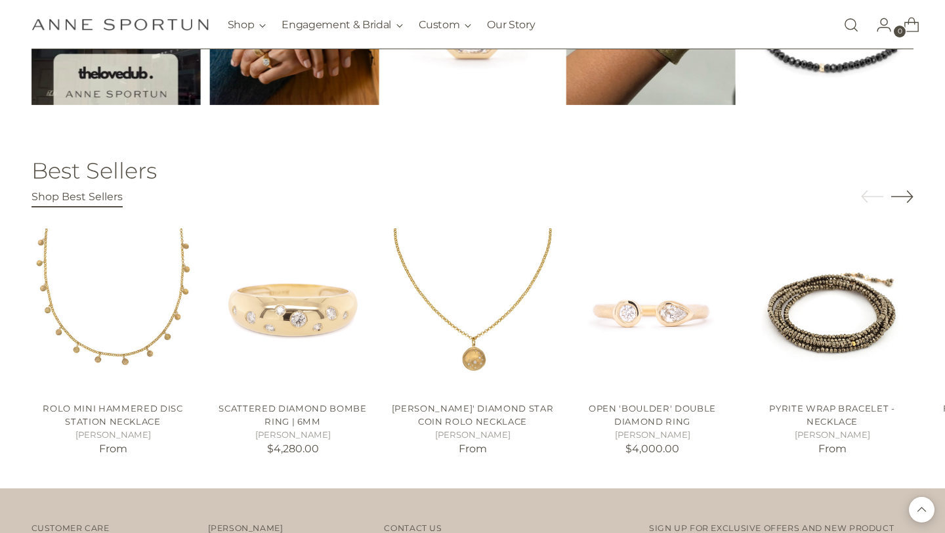 The image size is (945, 533). I want to click on button: Shop, so click(247, 25).